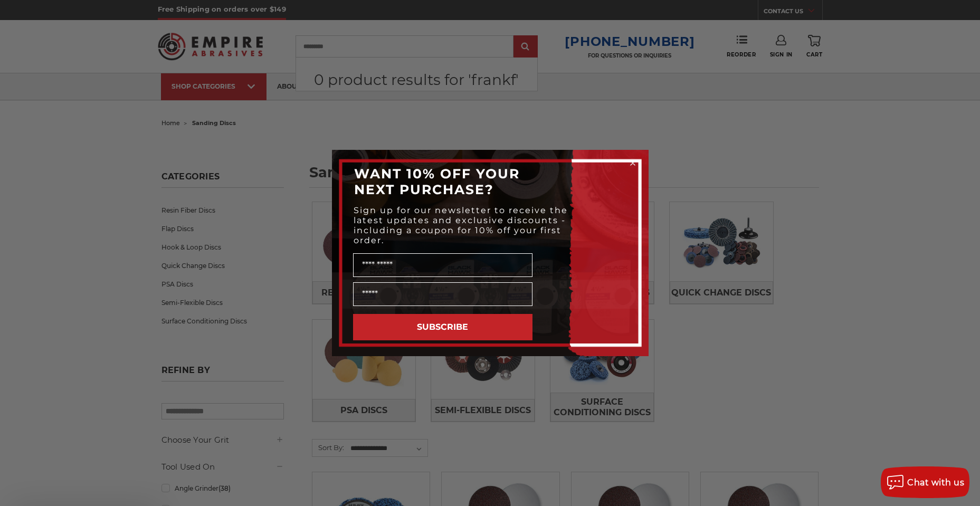  Describe the element at coordinates (633, 163) in the screenshot. I see `button: Close dialog` at that location.